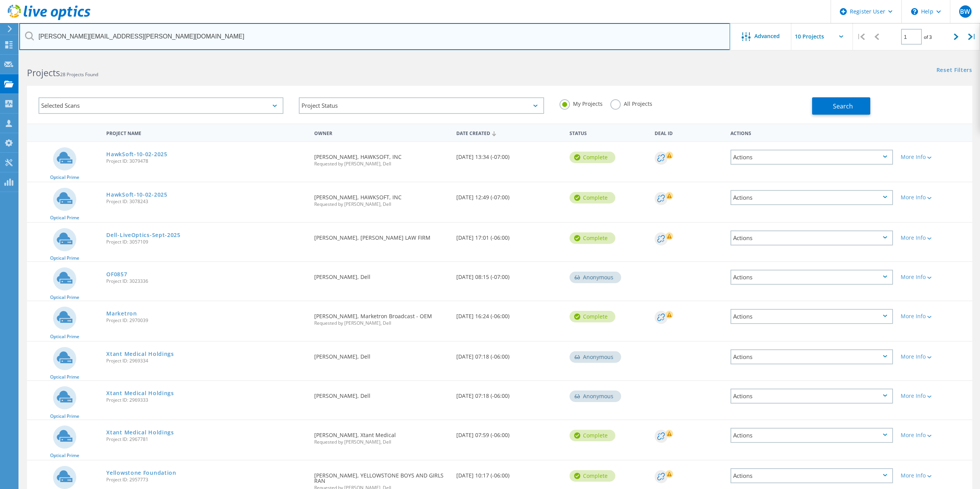 This screenshot has height=489, width=980. Describe the element at coordinates (116, 274) in the screenshot. I see `a: OF0857` at that location.